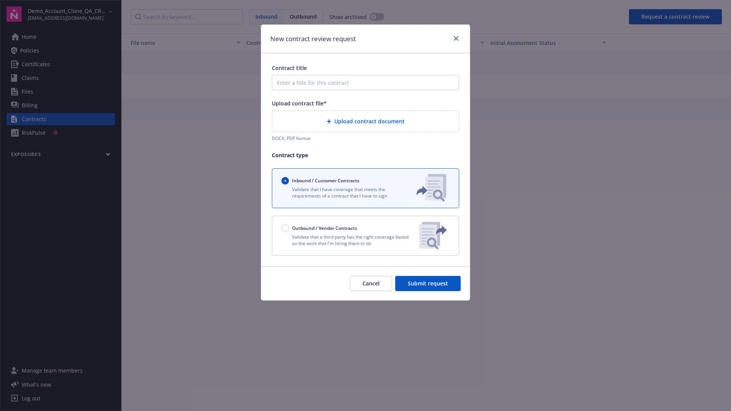 This screenshot has width=731, height=411. What do you see at coordinates (347, 240) in the screenshot?
I see `p: Validate that a third party has the right coverage based on the work that I'm hiring them to do` at bounding box center [347, 240].